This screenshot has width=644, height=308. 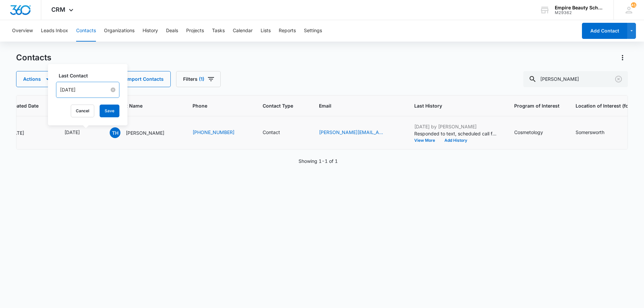 What do you see at coordinates (277, 133) in the screenshot?
I see `div: Contact Type - Contact - Select to Edit Field` at bounding box center [277, 133].